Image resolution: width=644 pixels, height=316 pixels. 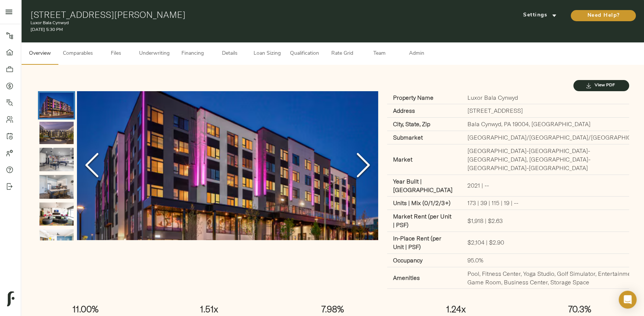 What do you see at coordinates (424, 111) in the screenshot?
I see `th: Address` at bounding box center [424, 111].